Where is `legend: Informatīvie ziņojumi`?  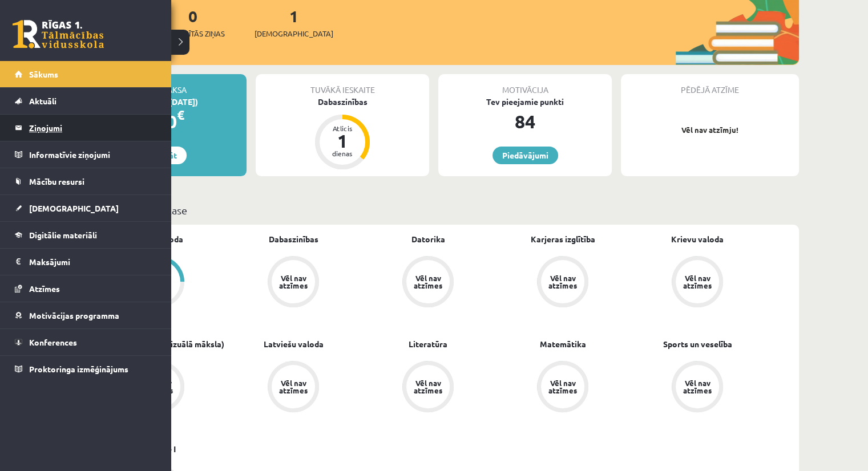
legend: Informatīvie ziņojumi is located at coordinates (93, 155).